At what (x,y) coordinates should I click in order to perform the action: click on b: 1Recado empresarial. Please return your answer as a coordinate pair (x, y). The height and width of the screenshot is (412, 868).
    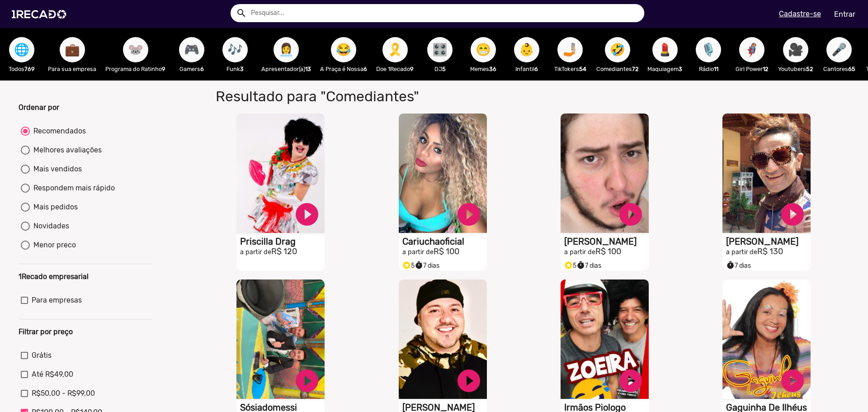
    Looking at the image, I should click on (53, 277).